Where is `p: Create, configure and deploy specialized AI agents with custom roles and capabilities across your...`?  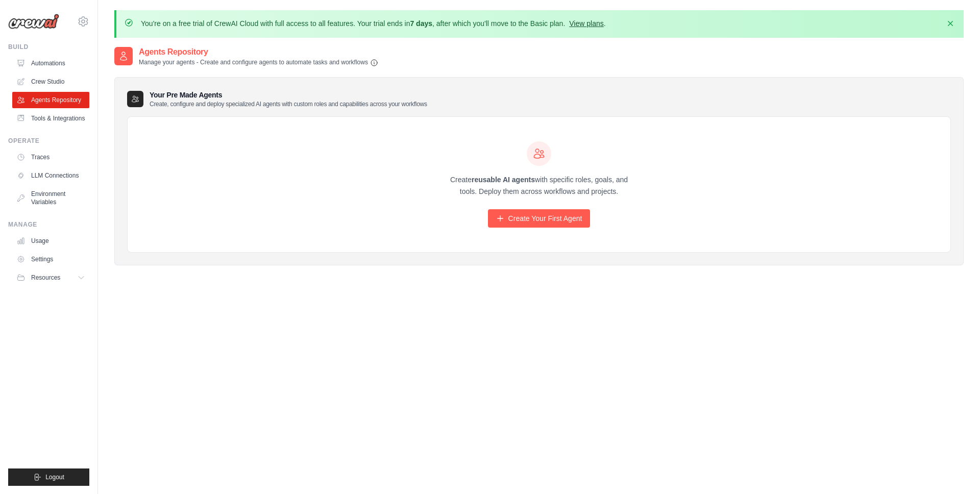
p: Create, configure and deploy specialized AI agents with custom roles and capabilities across your... is located at coordinates (288, 104).